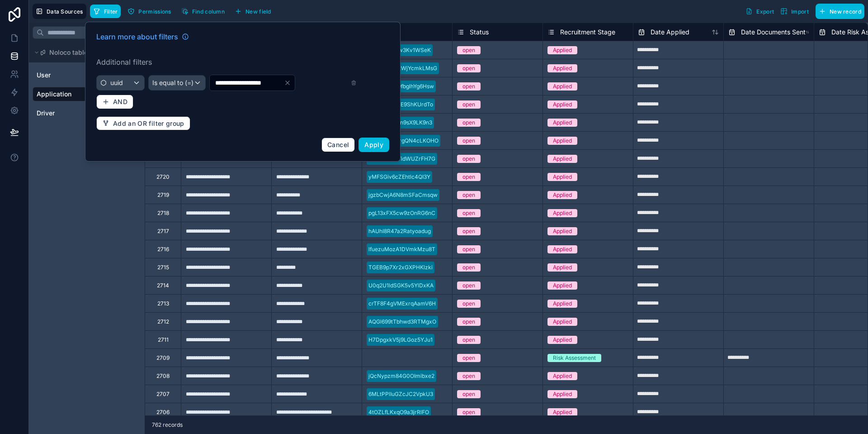  What do you see at coordinates (43, 75) in the screenshot?
I see `span: User` at bounding box center [43, 75].